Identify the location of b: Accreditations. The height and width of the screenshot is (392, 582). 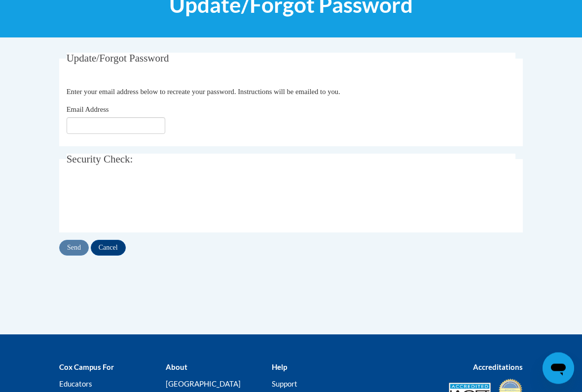
(497, 367).